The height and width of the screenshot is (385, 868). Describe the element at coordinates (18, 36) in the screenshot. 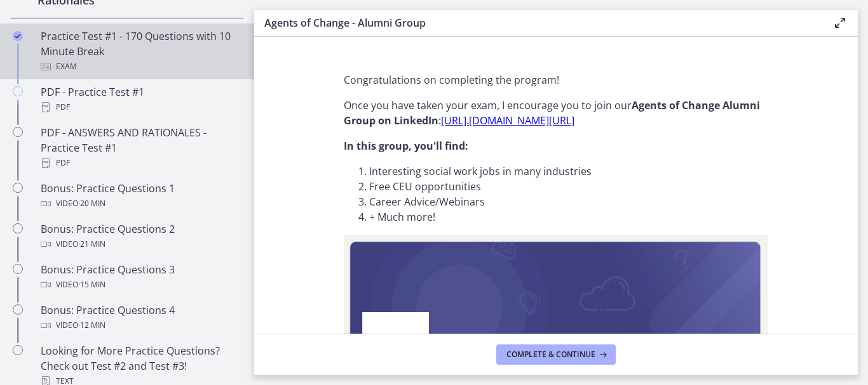

I see `i: Completed` at that location.